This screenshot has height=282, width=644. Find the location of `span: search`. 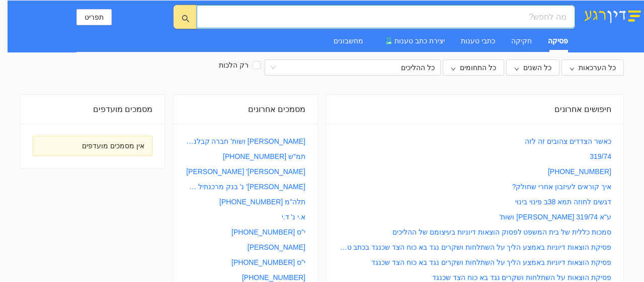

span: search is located at coordinates (186, 19).